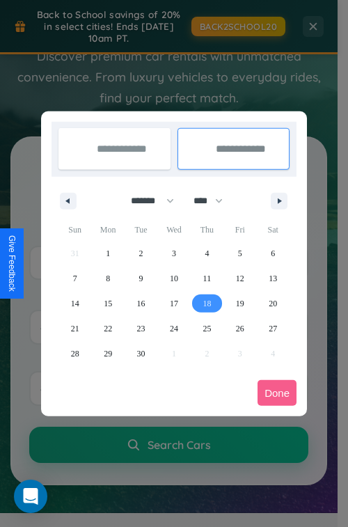 The image size is (348, 527). I want to click on span: 30, so click(141, 354).